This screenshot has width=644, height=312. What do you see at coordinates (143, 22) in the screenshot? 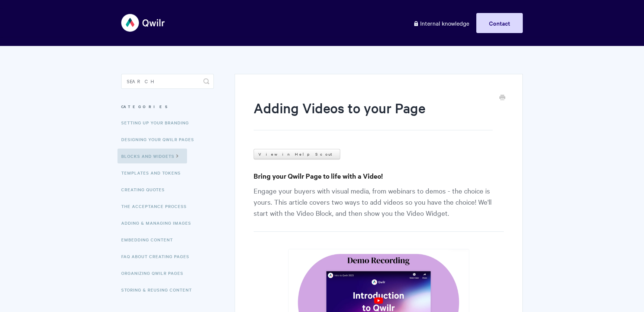
I see `img: Qwilr Help Center` at bounding box center [143, 22].